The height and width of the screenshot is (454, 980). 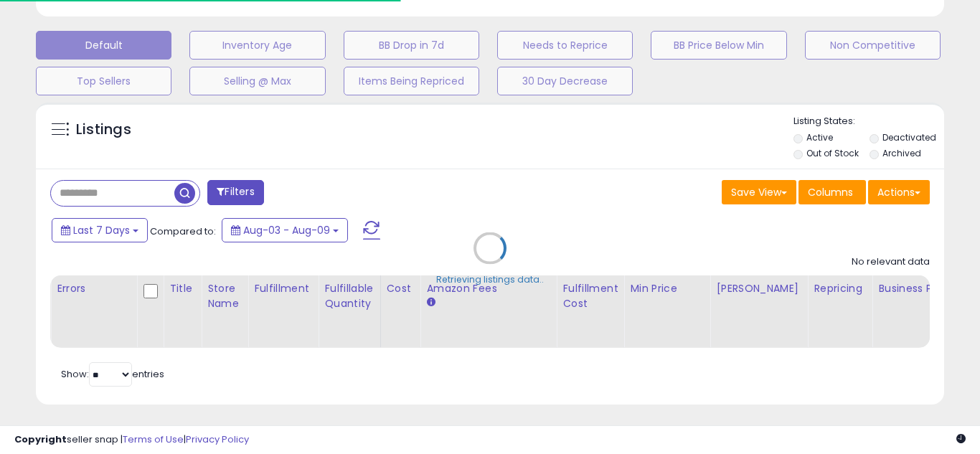 What do you see at coordinates (257, 45) in the screenshot?
I see `button: Inventory Age` at bounding box center [257, 45].